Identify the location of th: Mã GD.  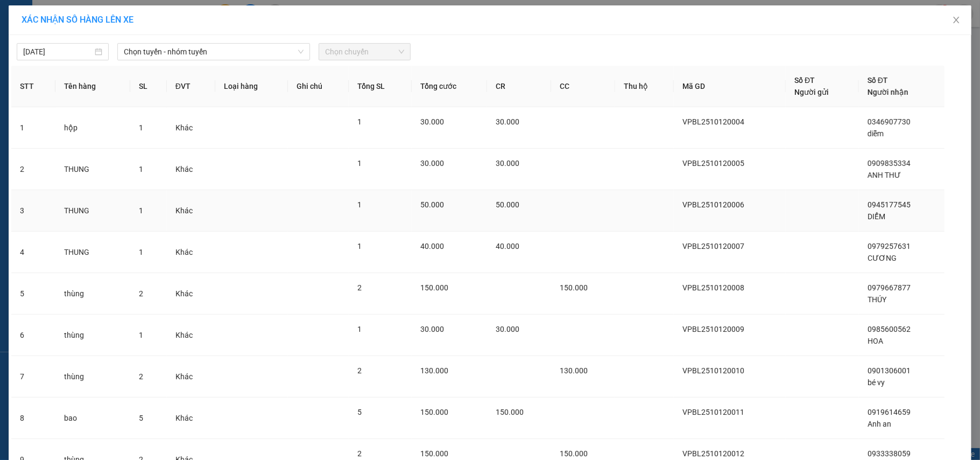
(730, 86).